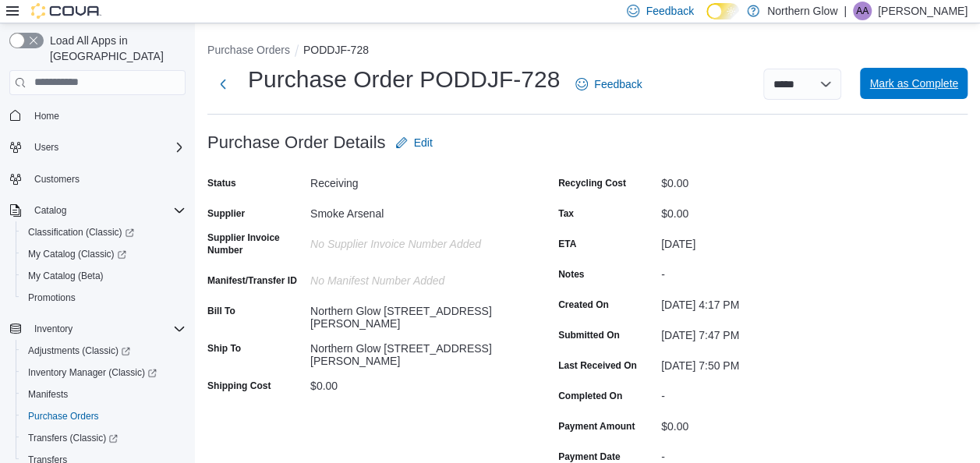  What do you see at coordinates (296, 143) in the screenshot?
I see `h3: Purchase Order Details` at bounding box center [296, 143].